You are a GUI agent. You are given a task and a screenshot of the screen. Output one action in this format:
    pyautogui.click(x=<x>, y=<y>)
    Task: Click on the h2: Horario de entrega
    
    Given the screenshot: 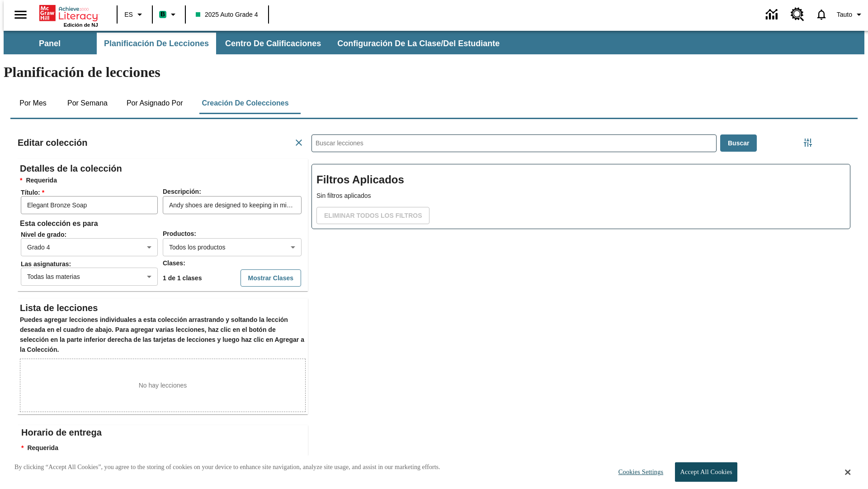 What is the action you would take?
    pyautogui.click(x=164, y=432)
    